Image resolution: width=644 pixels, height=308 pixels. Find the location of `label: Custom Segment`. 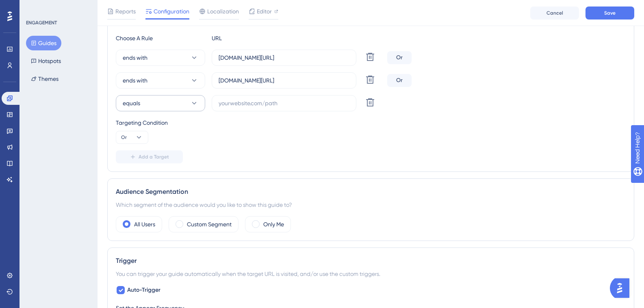

label: Custom Segment is located at coordinates (209, 224).